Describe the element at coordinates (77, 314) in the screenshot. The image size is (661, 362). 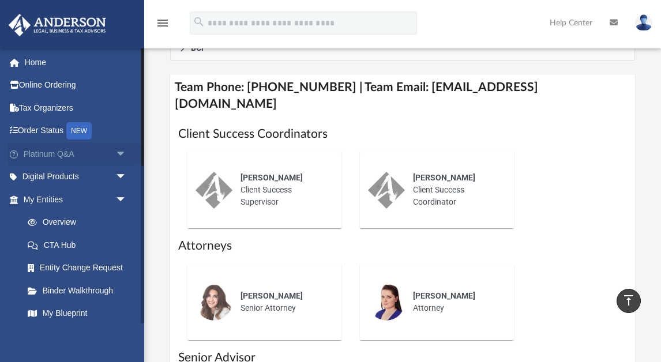
I see `a: My Blueprint` at that location.